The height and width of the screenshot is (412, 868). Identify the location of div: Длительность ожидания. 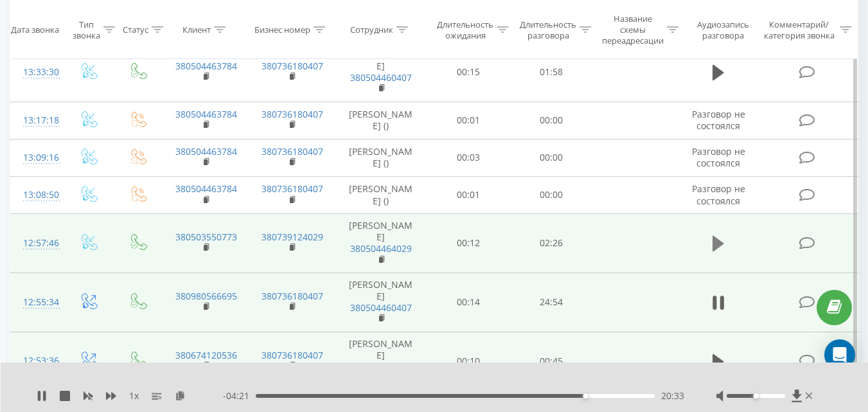
(465, 29).